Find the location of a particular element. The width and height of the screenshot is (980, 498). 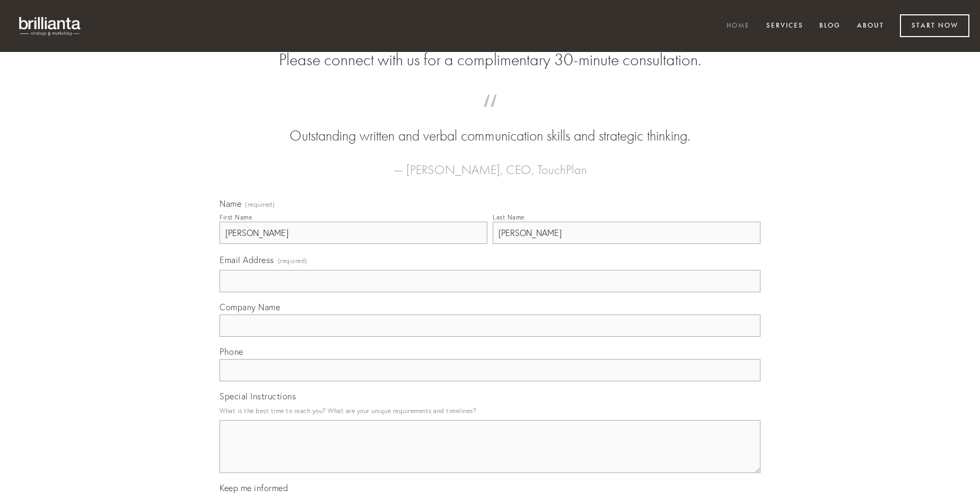

blockquote: Outstanding written and verbal communication skills and strategic thinking. is located at coordinates (490, 126).